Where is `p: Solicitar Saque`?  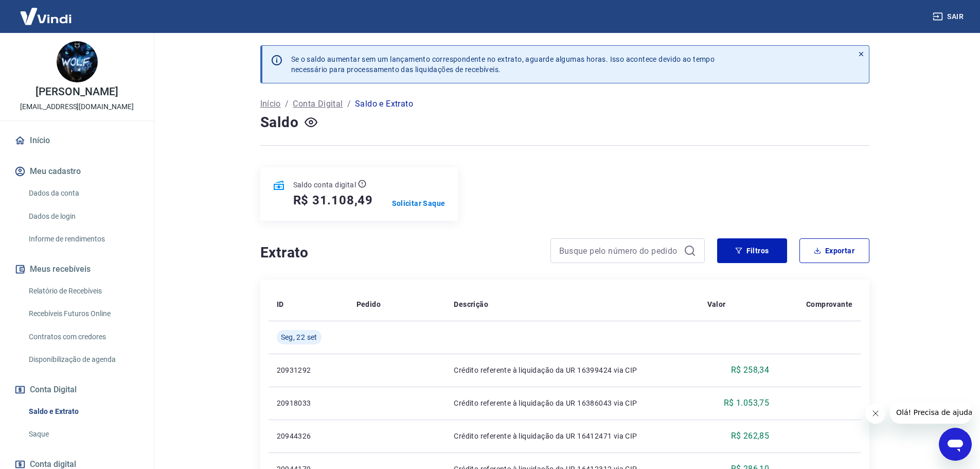
p: Solicitar Saque is located at coordinates (419, 203).